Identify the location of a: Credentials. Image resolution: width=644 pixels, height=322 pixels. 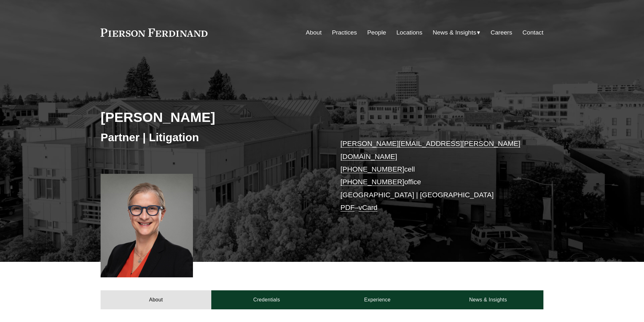
(267, 300).